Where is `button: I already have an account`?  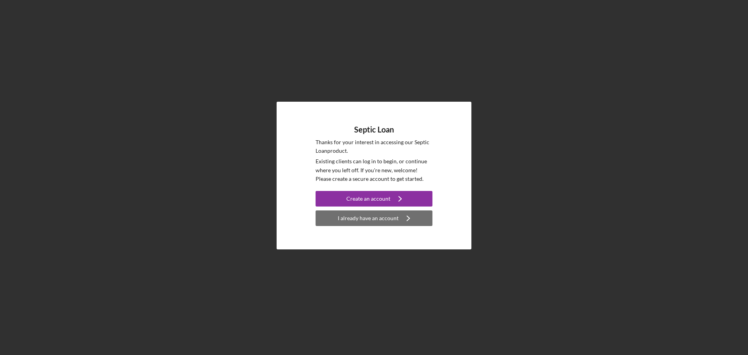 button: I already have an account is located at coordinates (374, 218).